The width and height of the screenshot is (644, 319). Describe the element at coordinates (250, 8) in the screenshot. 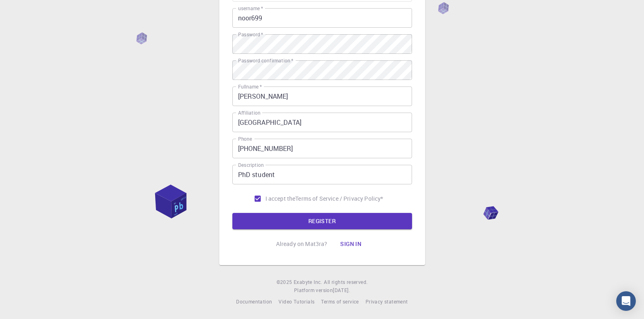

I see `label: username` at that location.